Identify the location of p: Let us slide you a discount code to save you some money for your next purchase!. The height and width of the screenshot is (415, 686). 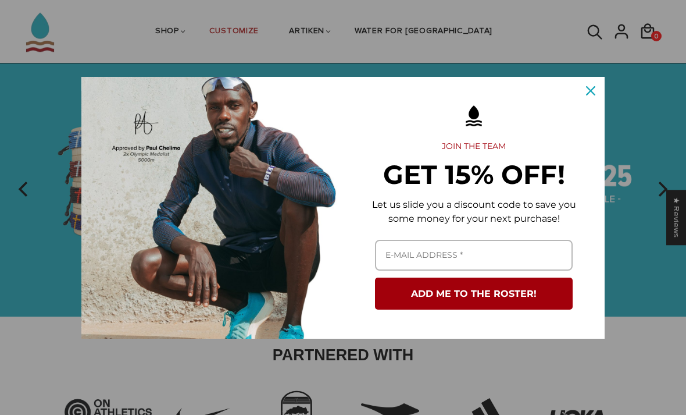
(474, 212).